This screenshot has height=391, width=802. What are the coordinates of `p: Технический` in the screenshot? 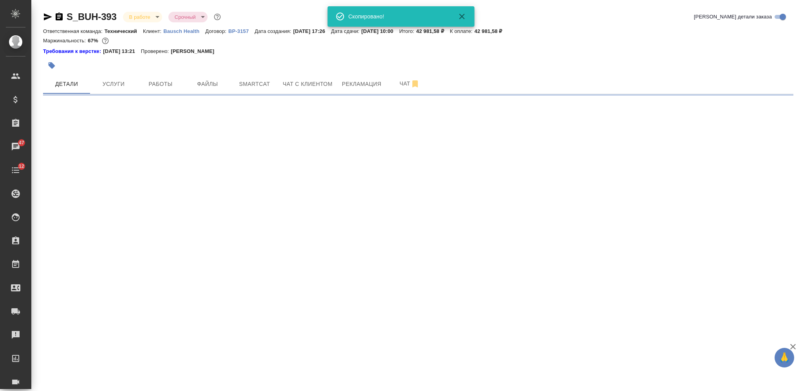 It's located at (124, 31).